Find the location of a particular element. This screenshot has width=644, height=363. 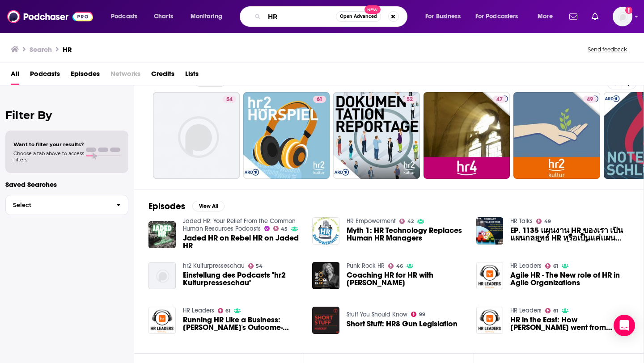

img: Short Stuff: HR8 Gun Legislation is located at coordinates (326, 320).